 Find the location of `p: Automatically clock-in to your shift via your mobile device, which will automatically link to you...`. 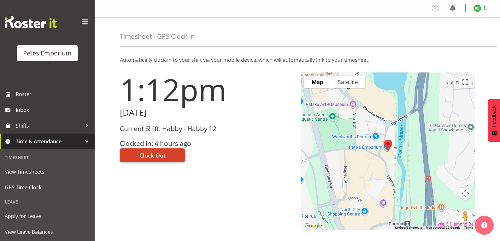

p: Automatically clock-in to your shift via your mobile device, which will automatically link to you... is located at coordinates (297, 60).